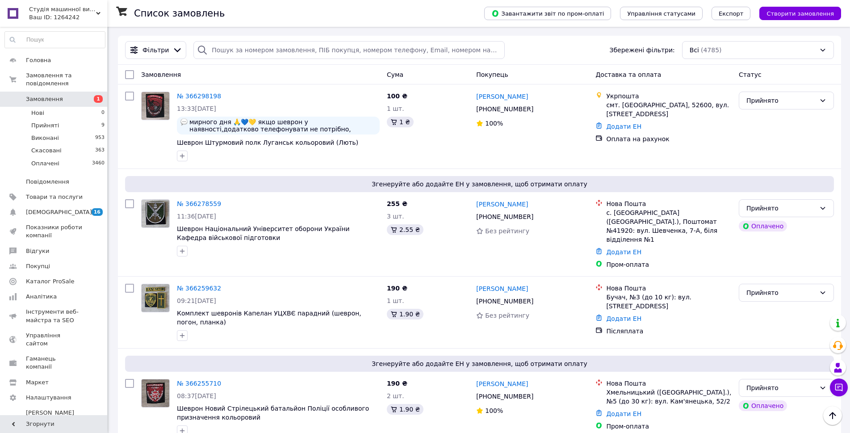 This screenshot has height=433, width=850. I want to click on input: Пошук за номером замовлення, ПІБ покупця, номером телефону, Email, номером накладної, so click(349, 50).